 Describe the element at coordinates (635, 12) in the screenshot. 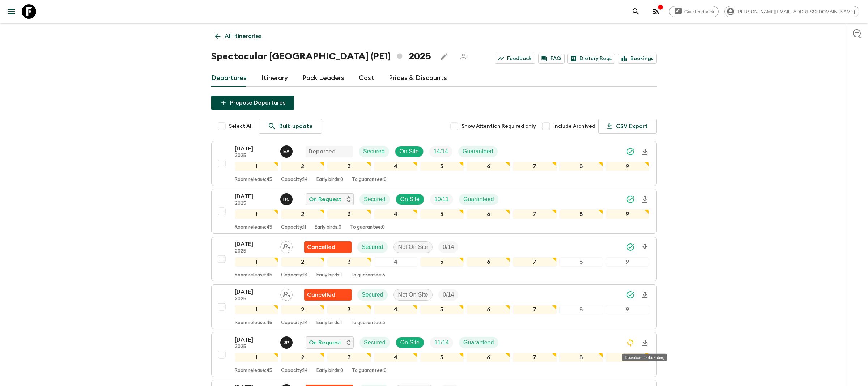

I see `button: search adventures` at that location.